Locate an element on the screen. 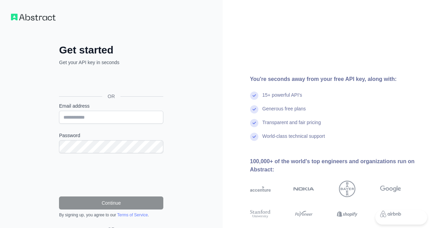 This screenshot has width=434, height=228. div: 100,000+ of the world's top engineers and organizations run on Abstract: is located at coordinates (336, 166).